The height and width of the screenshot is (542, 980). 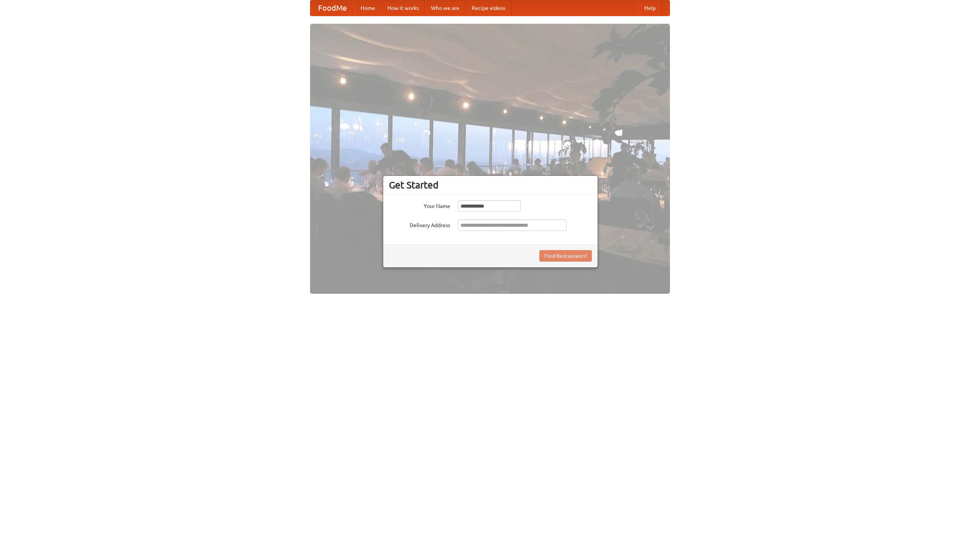 What do you see at coordinates (565, 255) in the screenshot?
I see `button: Find Restaurants!` at bounding box center [565, 255].